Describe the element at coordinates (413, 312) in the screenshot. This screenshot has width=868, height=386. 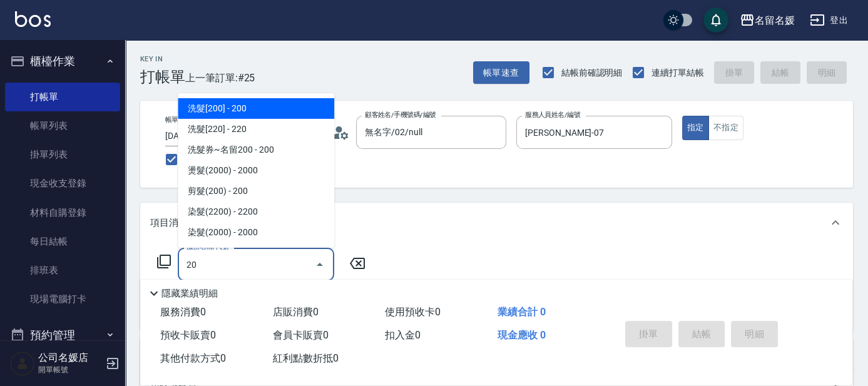
I see `span: 使用預收卡 0` at that location.